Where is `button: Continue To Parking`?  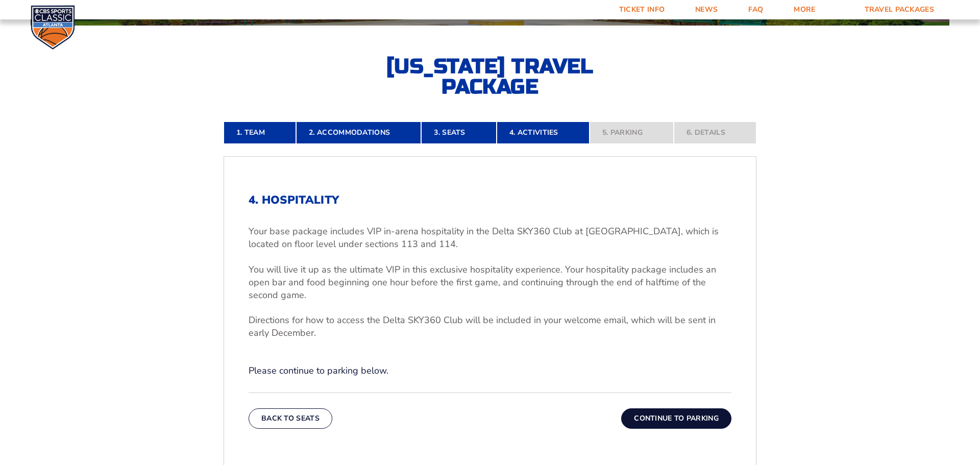
button: Continue To Parking is located at coordinates (677, 419).